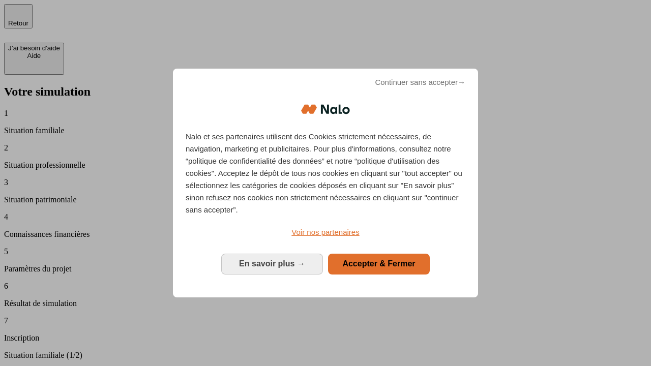  What do you see at coordinates (325, 232) in the screenshot?
I see `a: Voir nos partenaires` at bounding box center [325, 232].